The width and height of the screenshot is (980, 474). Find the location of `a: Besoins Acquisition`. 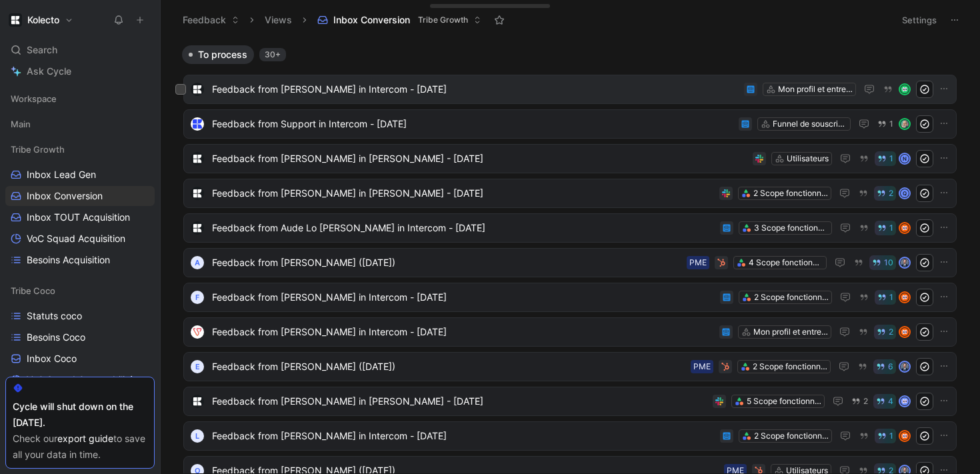

a: Besoins Acquisition is located at coordinates (80, 260).